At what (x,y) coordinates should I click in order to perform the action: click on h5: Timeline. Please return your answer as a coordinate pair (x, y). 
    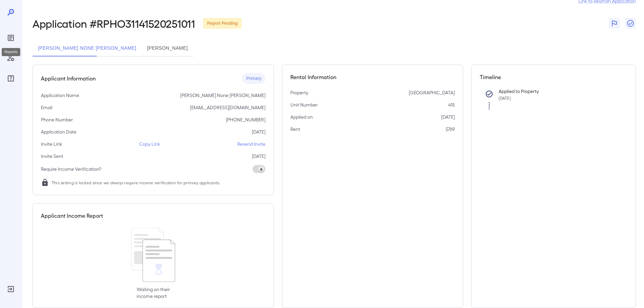
    Looking at the image, I should click on (553, 77).